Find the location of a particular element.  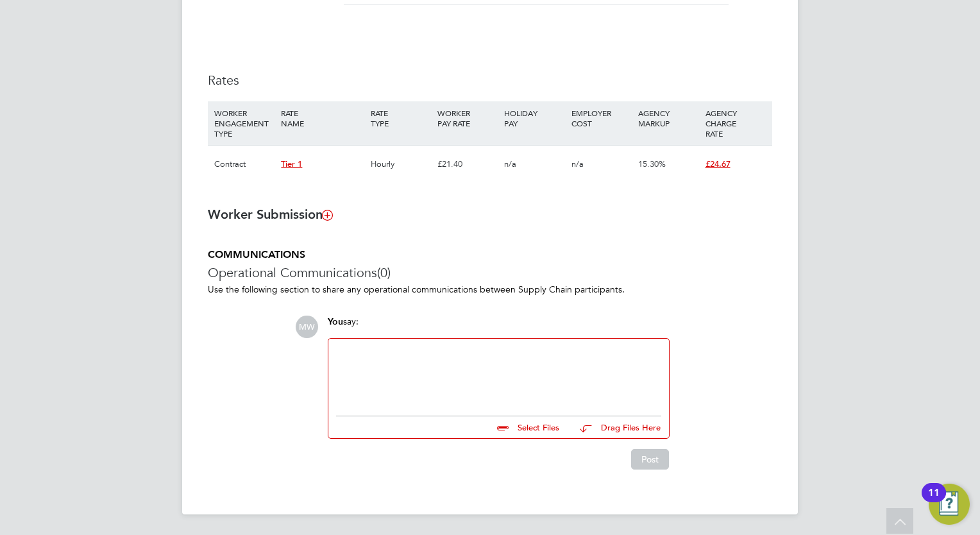

div: RATE NAME is located at coordinates (322, 118).